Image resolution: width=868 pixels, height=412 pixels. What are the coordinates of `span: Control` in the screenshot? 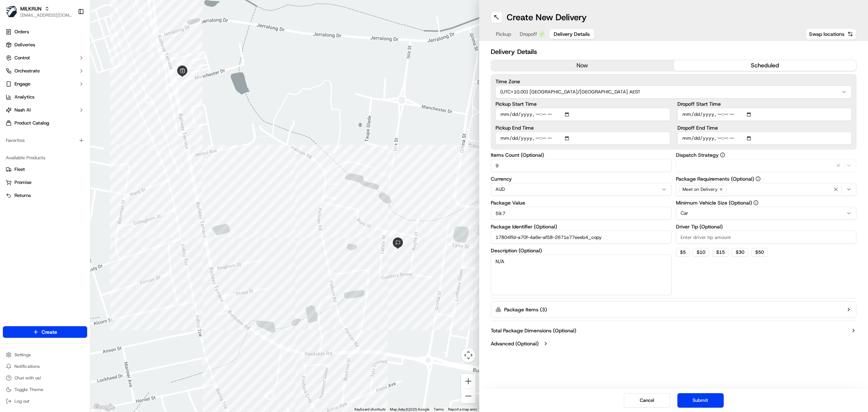 It's located at (22, 58).